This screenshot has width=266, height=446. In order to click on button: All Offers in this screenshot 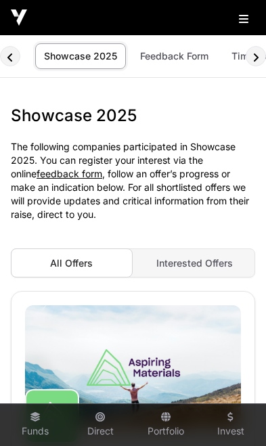, I will do `click(72, 263)`.